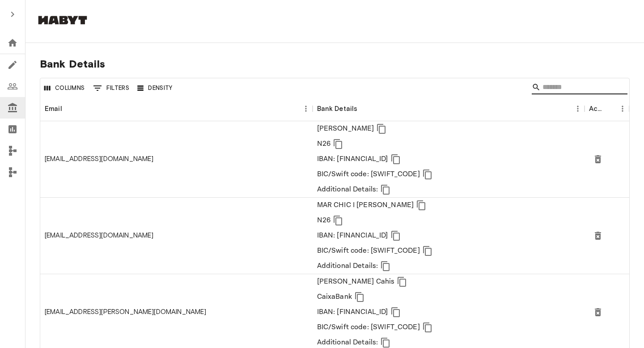 The image size is (644, 348). What do you see at coordinates (111, 88) in the screenshot?
I see `button: Show filters` at bounding box center [111, 88].